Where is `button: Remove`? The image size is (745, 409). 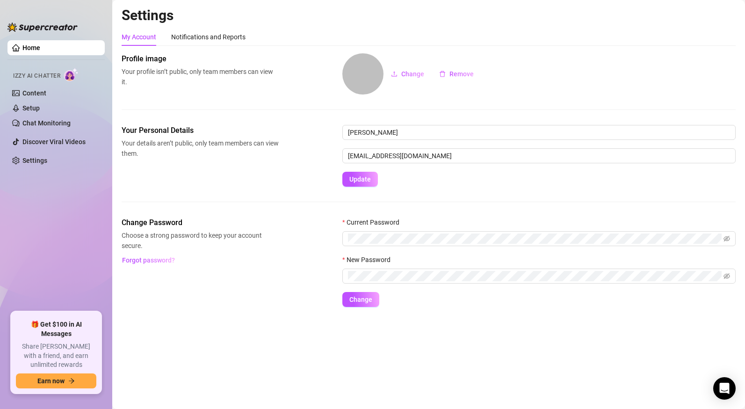 button: Remove is located at coordinates (456, 74).